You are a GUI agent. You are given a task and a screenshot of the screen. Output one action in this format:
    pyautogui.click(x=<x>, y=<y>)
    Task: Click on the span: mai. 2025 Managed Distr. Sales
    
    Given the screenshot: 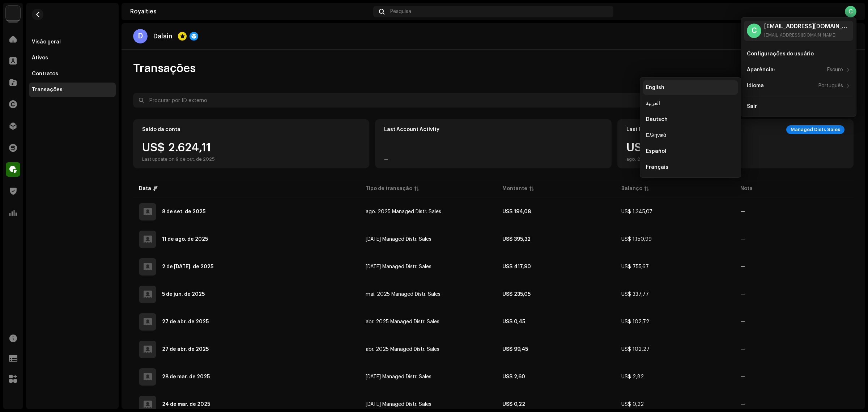 What is the action you would take?
    pyautogui.click(x=403, y=294)
    